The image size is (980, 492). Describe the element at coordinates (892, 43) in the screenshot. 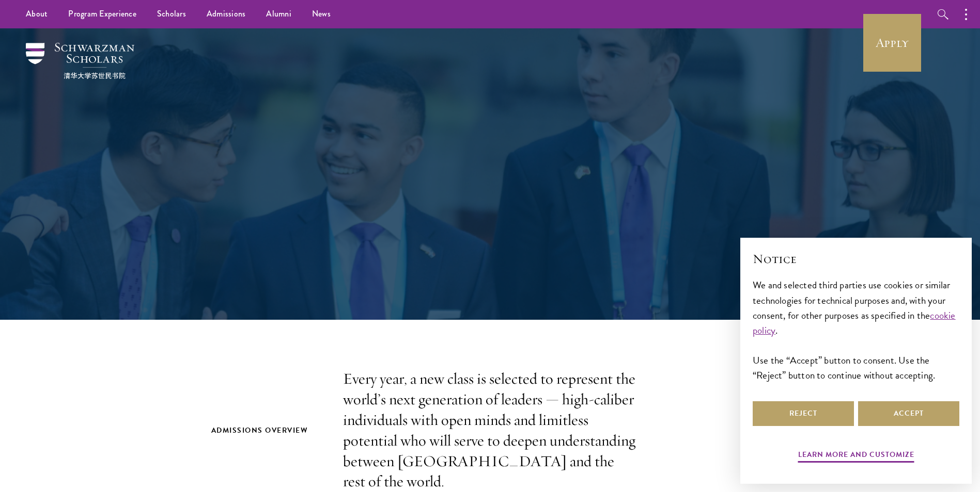

I see `a: Apply` at that location.